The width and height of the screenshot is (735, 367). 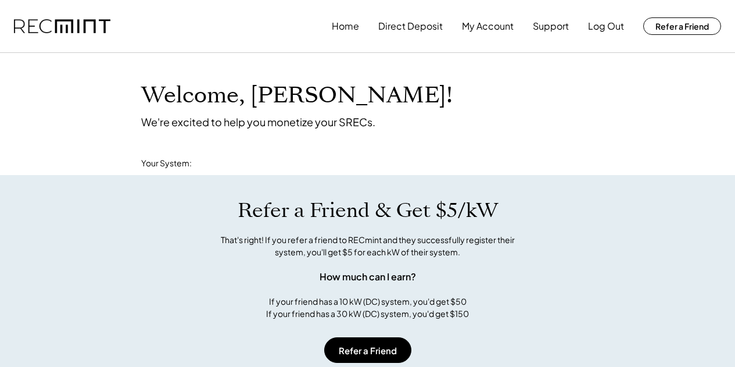 I want to click on button: Support, so click(x=551, y=26).